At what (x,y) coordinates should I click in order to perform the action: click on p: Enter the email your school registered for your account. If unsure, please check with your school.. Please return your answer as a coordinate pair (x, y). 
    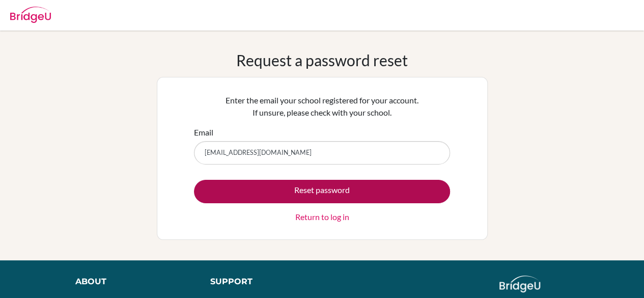
    Looking at the image, I should click on (322, 106).